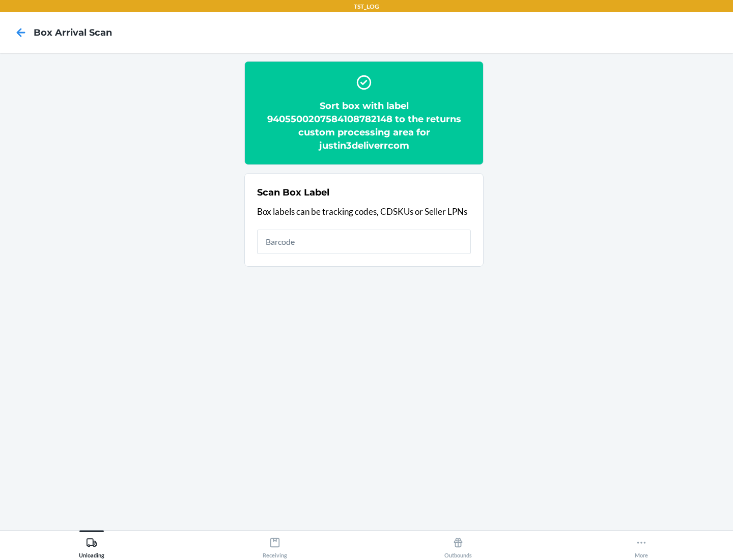 The width and height of the screenshot is (733, 560). Describe the element at coordinates (364, 212) in the screenshot. I see `p: Box labels can be tracking codes, CDSKUs or Seller LPNs` at that location.